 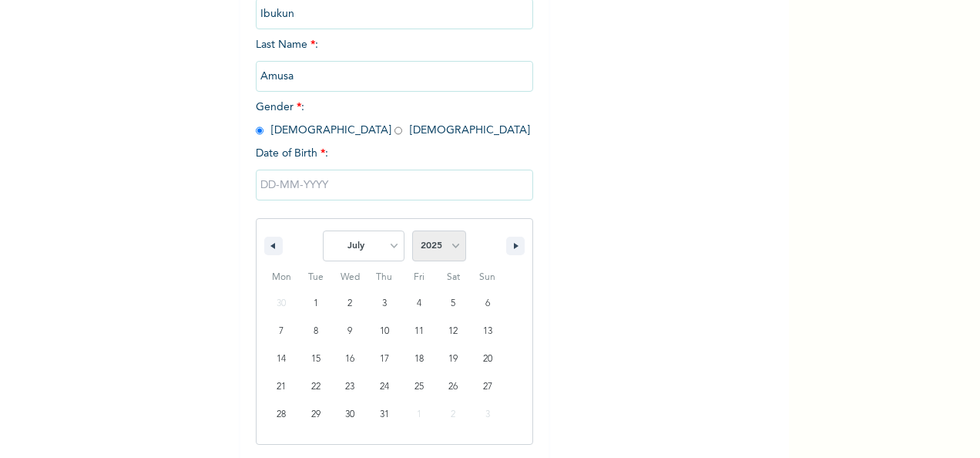 What do you see at coordinates (316, 304) in the screenshot?
I see `span: 1` at bounding box center [316, 304].